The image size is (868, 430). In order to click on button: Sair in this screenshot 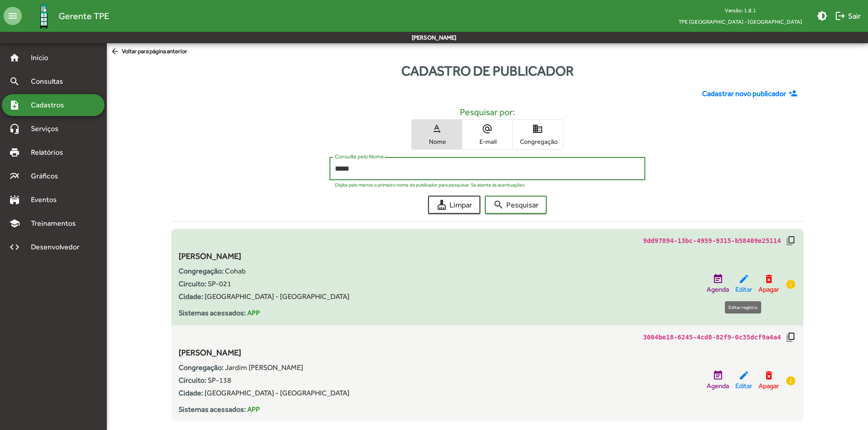, I will do `click(848, 16)`.